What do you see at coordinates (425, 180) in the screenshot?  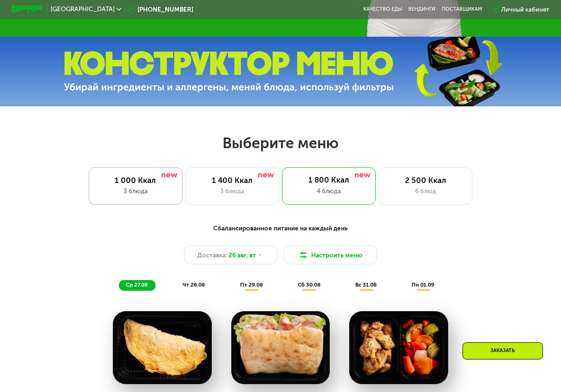 I see `div: 2 500 Ккал` at bounding box center [425, 180].